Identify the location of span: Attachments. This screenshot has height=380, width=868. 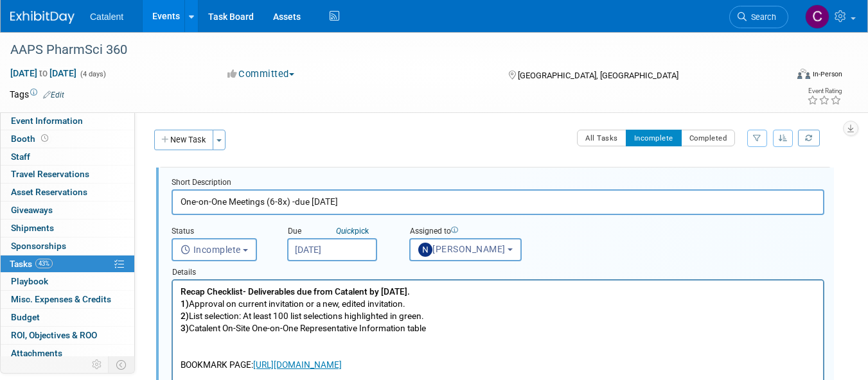
(37, 353).